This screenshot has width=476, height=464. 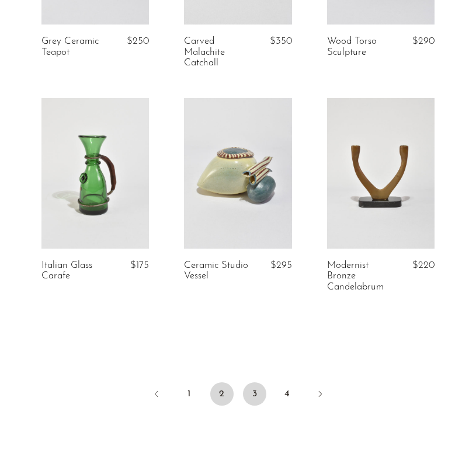 I want to click on a: Grey Ceramic Teapot, so click(x=76, y=47).